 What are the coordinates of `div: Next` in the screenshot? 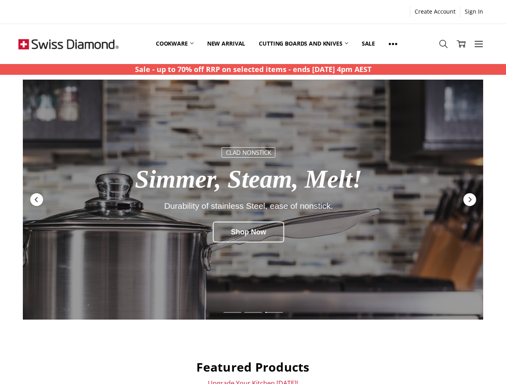 It's located at (469, 200).